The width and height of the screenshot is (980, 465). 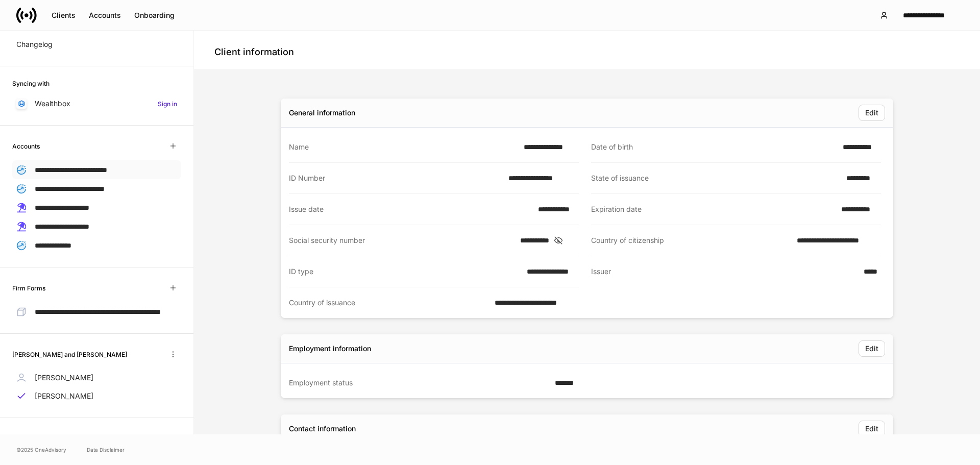 What do you see at coordinates (713, 209) in the screenshot?
I see `div: Expiration date` at bounding box center [713, 209].